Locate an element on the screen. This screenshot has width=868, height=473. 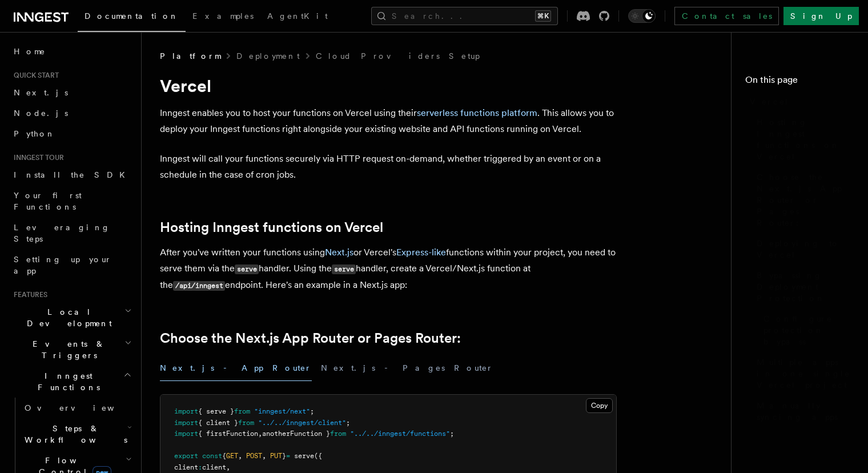
span: Hosting Inngest functions on Vercel is located at coordinates (805, 140).